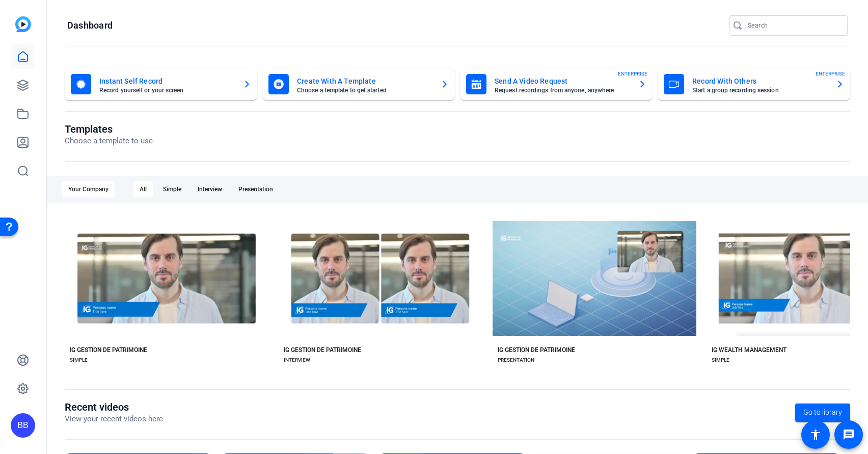  What do you see at coordinates (794, 25) in the screenshot?
I see `input: Search` at bounding box center [794, 25].